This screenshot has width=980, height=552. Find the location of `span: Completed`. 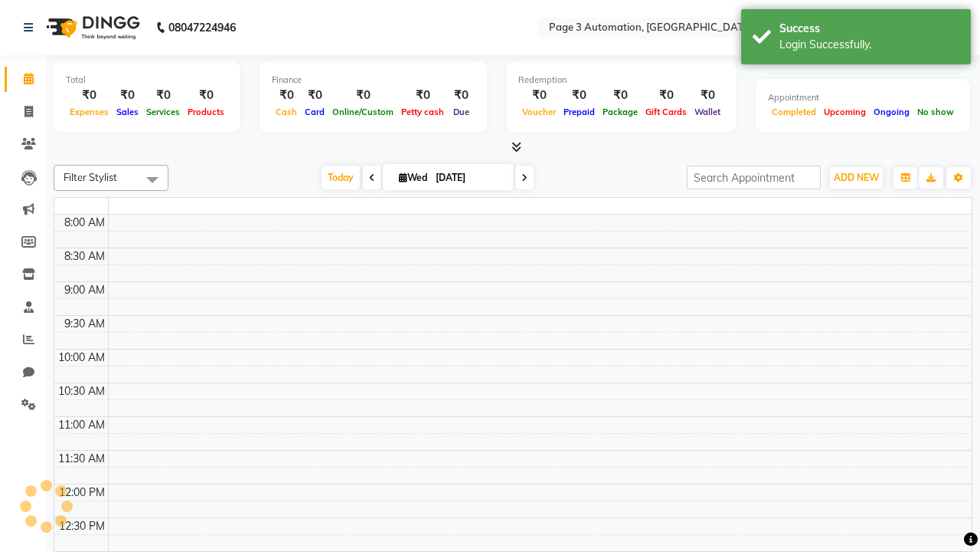

span: Completed is located at coordinates (794, 112).